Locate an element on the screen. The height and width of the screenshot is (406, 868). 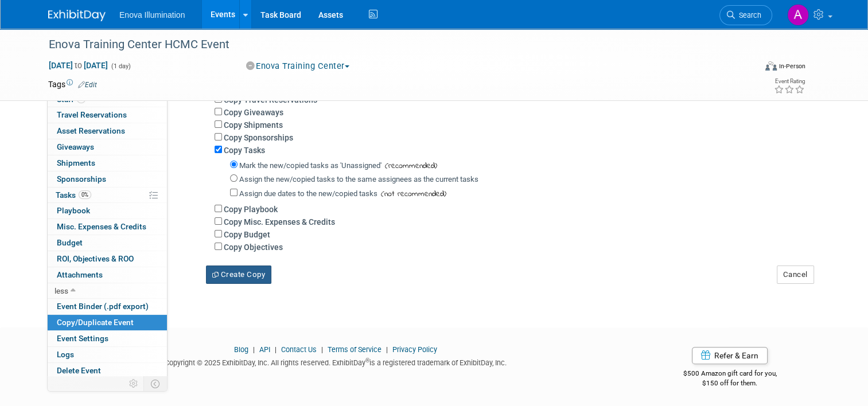
span: Shipments is located at coordinates (75, 163).